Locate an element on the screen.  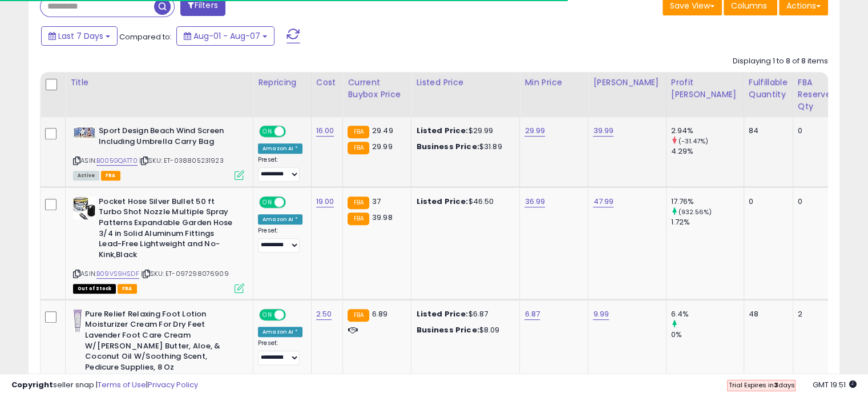
div: Repricing is located at coordinates (282, 82).